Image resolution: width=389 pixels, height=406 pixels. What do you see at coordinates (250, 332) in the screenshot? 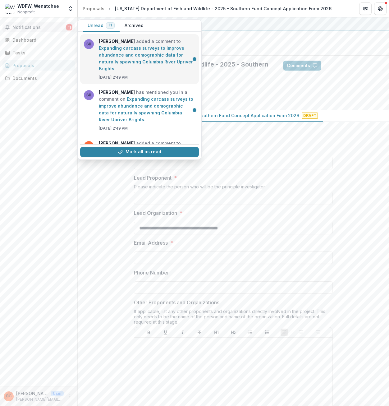
I see `button: Bullet List` at bounding box center [250, 332].